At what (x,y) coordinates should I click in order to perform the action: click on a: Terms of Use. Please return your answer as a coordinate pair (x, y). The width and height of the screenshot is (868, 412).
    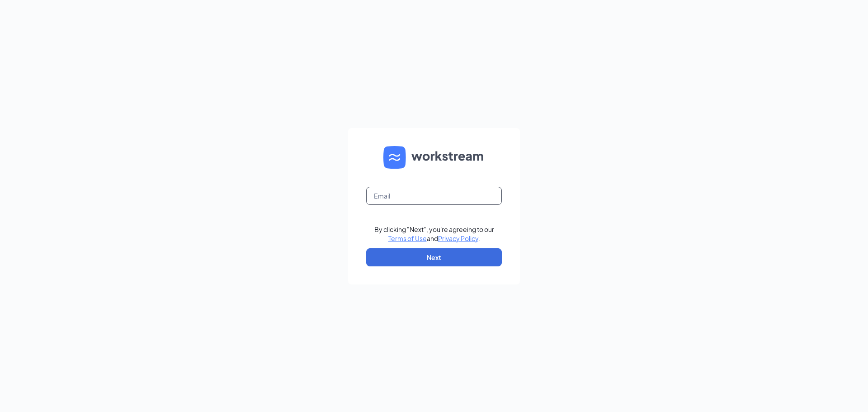
    Looking at the image, I should click on (408, 238).